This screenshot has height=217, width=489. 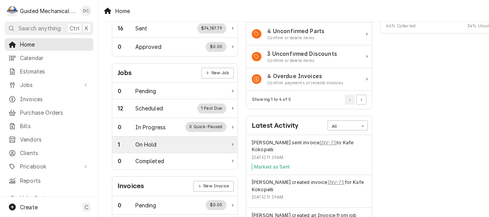 What do you see at coordinates (347, 125) in the screenshot?
I see `div: Card Data Filter Control` at bounding box center [347, 125].